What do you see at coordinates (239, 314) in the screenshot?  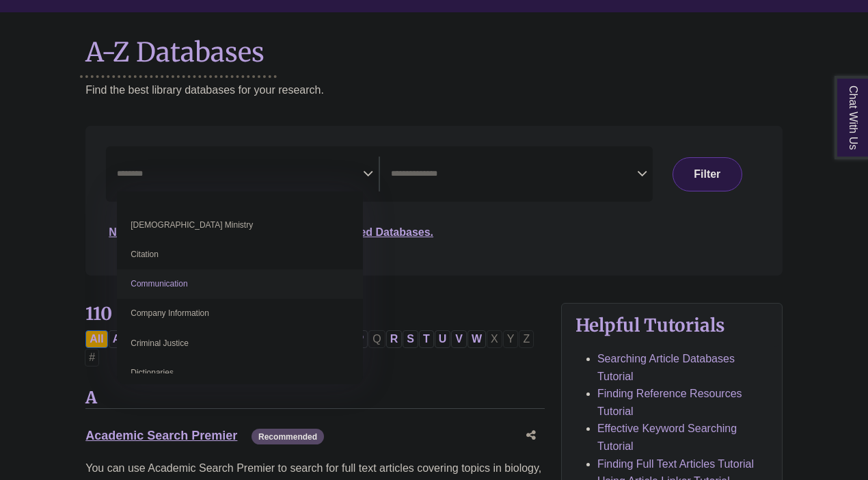 I see `li: Company Information` at bounding box center [239, 314].